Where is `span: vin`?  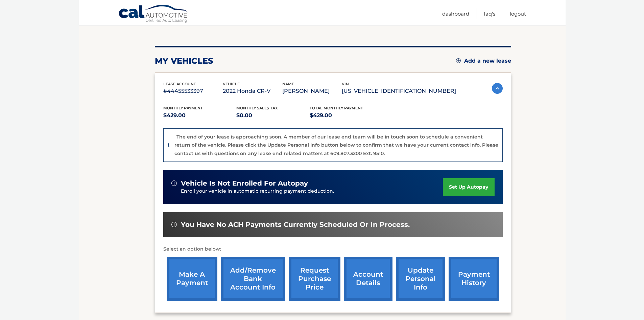 span: vin is located at coordinates (345, 84).